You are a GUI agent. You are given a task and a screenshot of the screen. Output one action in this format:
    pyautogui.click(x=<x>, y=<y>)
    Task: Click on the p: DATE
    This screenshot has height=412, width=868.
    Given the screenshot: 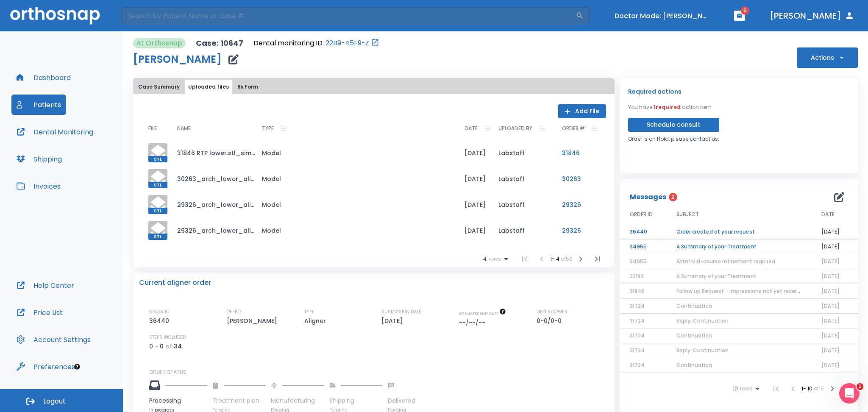 What is the action you would take?
    pyautogui.click(x=471, y=129)
    